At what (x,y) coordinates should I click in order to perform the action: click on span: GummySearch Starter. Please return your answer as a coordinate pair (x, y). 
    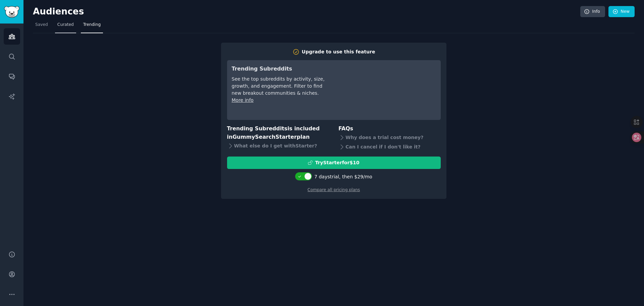
    Looking at the image, I should click on (265, 137).